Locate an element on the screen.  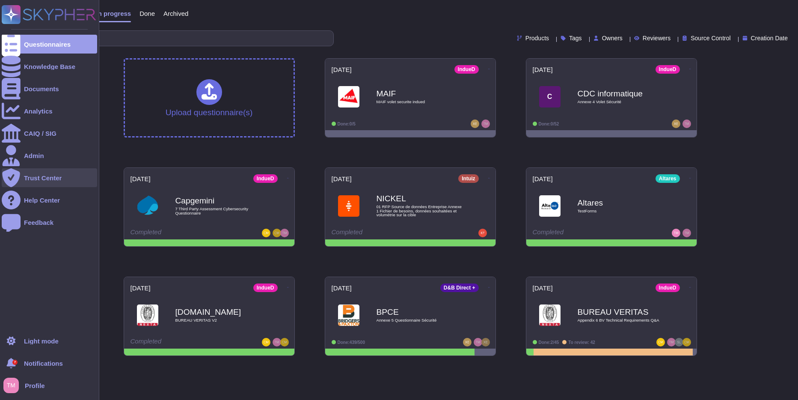
span: Archived is located at coordinates (176, 13).